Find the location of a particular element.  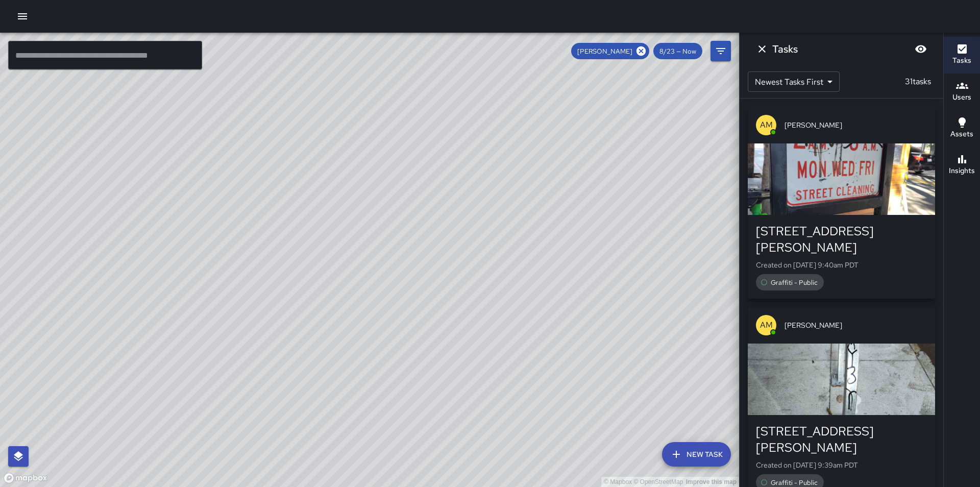

button: Dismiss is located at coordinates (762, 49).